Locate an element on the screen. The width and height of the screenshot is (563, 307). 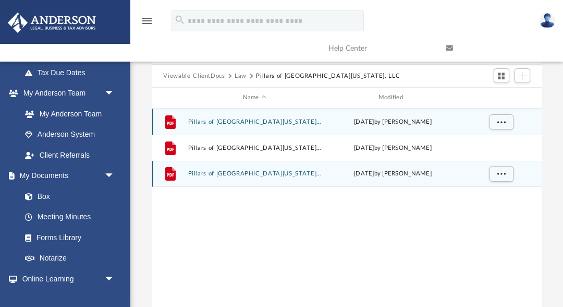
img: Anderson Advisors Platinum Portal is located at coordinates (52, 22).